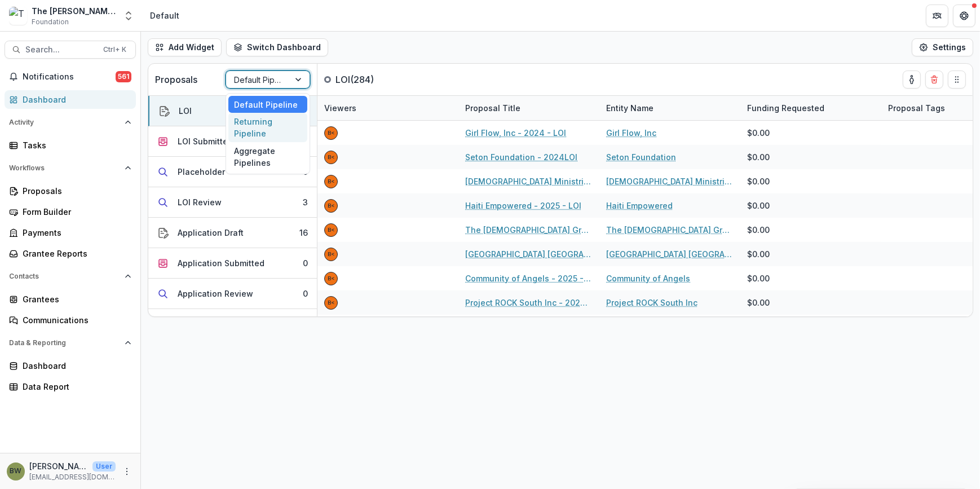 This screenshot has height=489, width=980. Describe the element at coordinates (268, 157) in the screenshot. I see `div: Aggregate Pipelines` at that location.